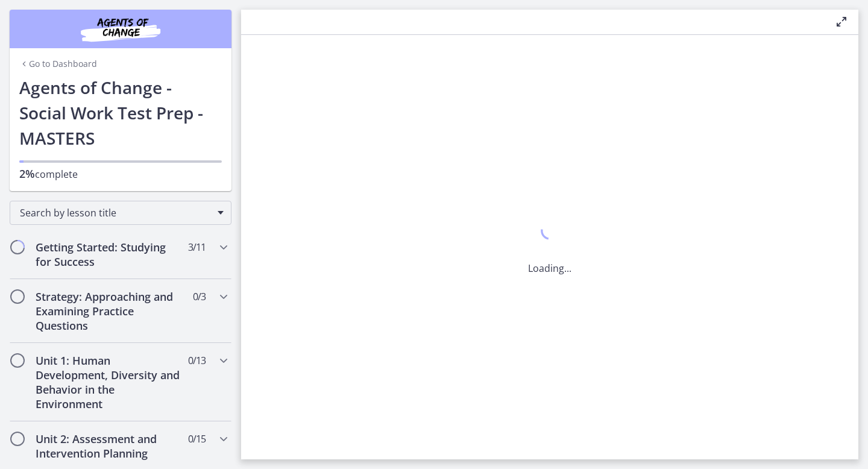 The width and height of the screenshot is (868, 469). Describe the element at coordinates (120, 29) in the screenshot. I see `img: Agents of Change` at that location.